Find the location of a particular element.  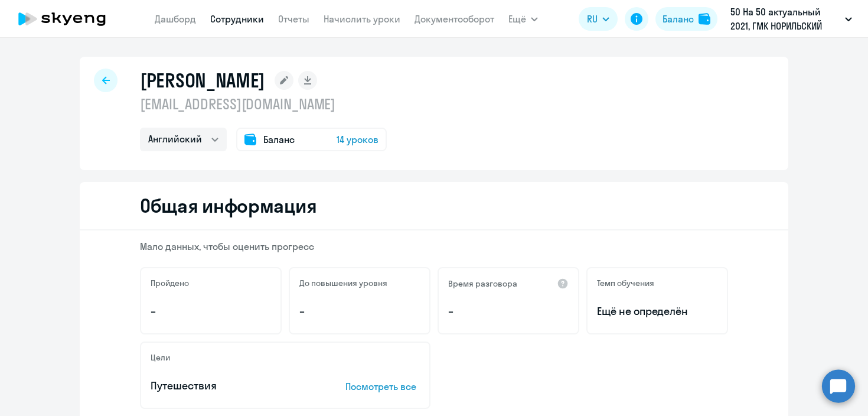

h5: Темп обучения is located at coordinates (625, 283).